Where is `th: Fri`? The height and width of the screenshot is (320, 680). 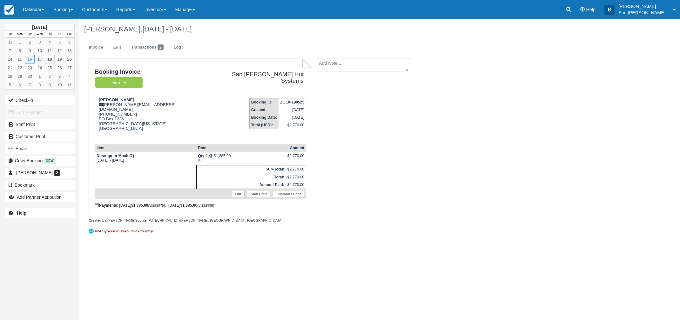
th: Fri is located at coordinates (59, 34).